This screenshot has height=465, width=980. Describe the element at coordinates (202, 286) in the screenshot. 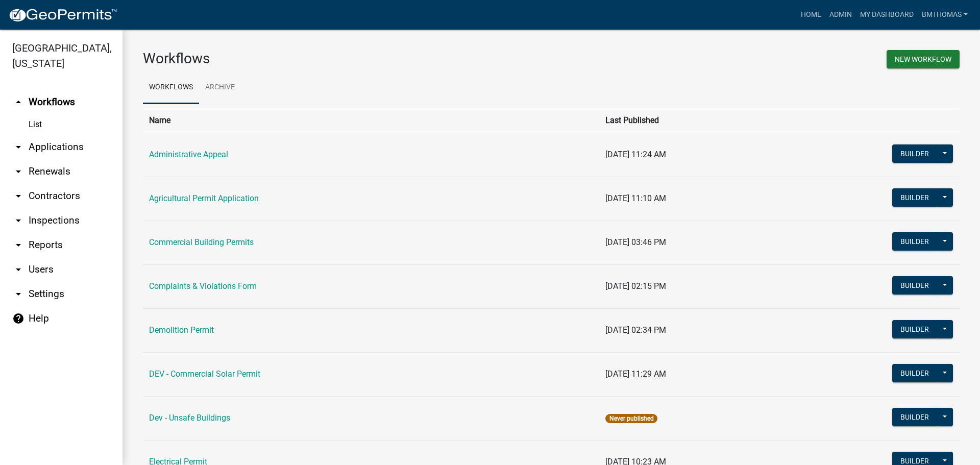

I see `a: Complaints & Violations Form` at that location.